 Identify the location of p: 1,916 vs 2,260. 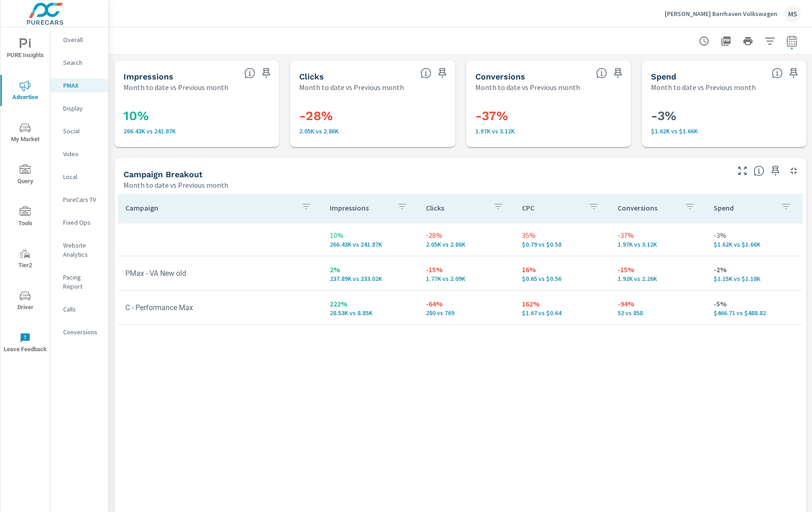
(658, 278).